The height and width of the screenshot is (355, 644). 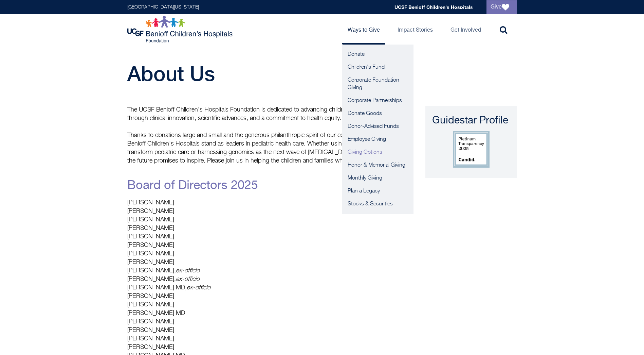 What do you see at coordinates (258, 114) in the screenshot?
I see `p: The UCSF Benioff Children's Hospitals Foundation is dedicated to advancing children's health thro...` at bounding box center [258, 114].